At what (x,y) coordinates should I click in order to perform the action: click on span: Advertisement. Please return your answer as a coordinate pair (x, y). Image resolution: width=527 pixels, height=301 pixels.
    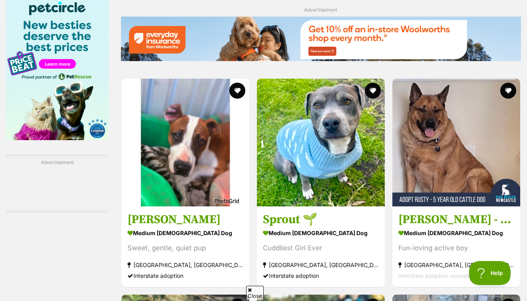
    Looking at the image, I should click on (320, 10).